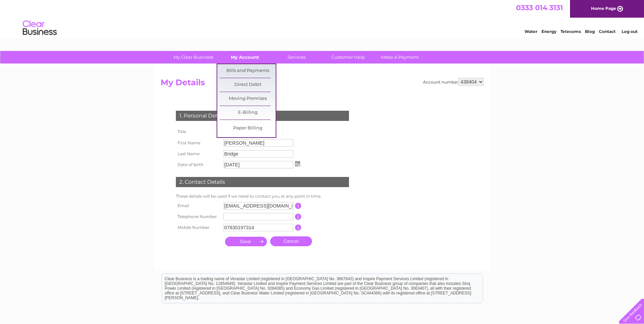  Describe the element at coordinates (571, 31) in the screenshot. I see `a: Telecoms` at that location.